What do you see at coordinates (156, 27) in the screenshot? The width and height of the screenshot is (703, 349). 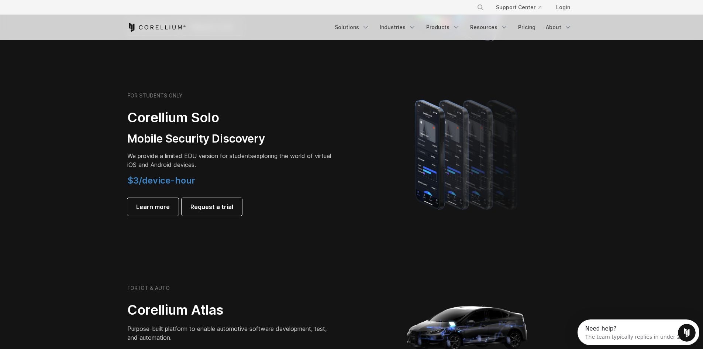 I see `a: Corellium Home` at bounding box center [156, 27].